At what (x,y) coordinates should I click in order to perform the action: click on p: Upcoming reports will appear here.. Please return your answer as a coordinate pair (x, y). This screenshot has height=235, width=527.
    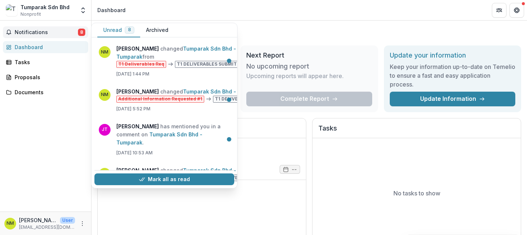
    Looking at the image, I should click on (295, 76).